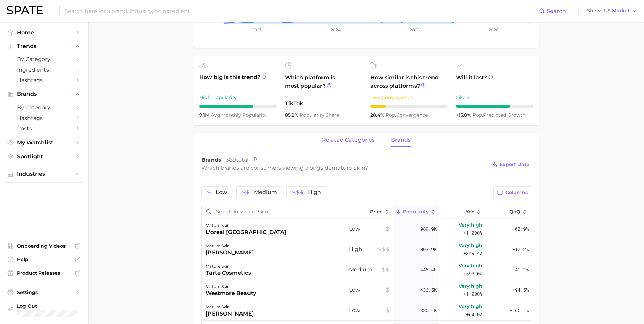 The image size is (644, 324). I want to click on a: Settings, so click(44, 292).